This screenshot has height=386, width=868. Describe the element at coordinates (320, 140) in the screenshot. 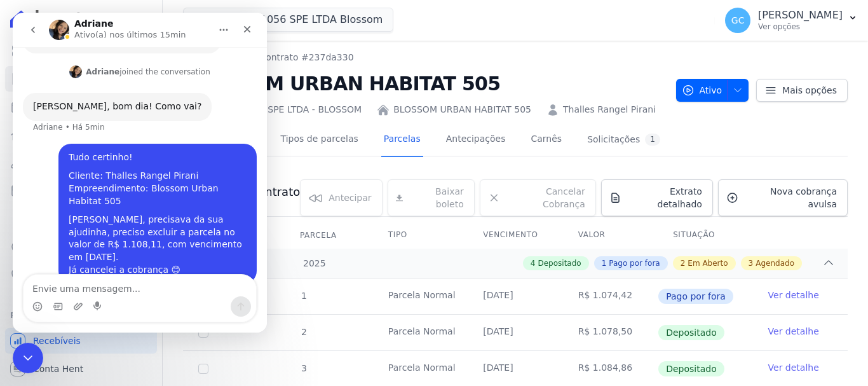

I see `a: Tipos de parcelas` at that location.